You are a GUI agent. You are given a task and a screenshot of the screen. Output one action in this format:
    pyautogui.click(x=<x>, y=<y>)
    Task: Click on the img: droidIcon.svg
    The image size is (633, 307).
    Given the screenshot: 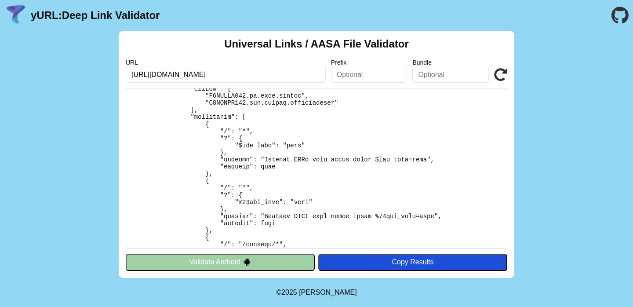 What is the action you would take?
    pyautogui.click(x=247, y=262)
    